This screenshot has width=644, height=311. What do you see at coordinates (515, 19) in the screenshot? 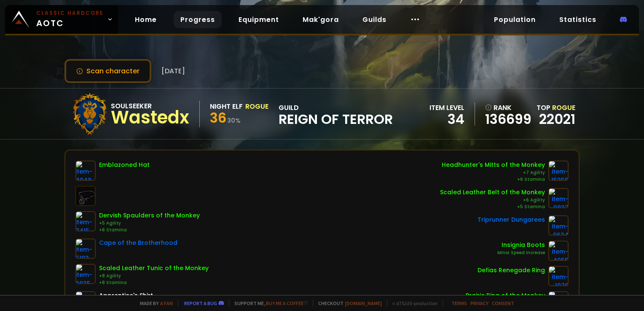
I see `a: Population` at bounding box center [515, 19].